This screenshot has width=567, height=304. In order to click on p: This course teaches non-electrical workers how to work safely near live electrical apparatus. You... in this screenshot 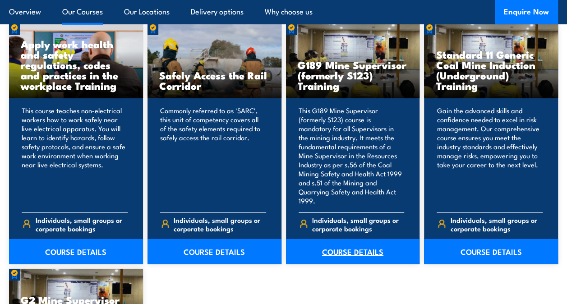, I will do `click(74, 156)`.